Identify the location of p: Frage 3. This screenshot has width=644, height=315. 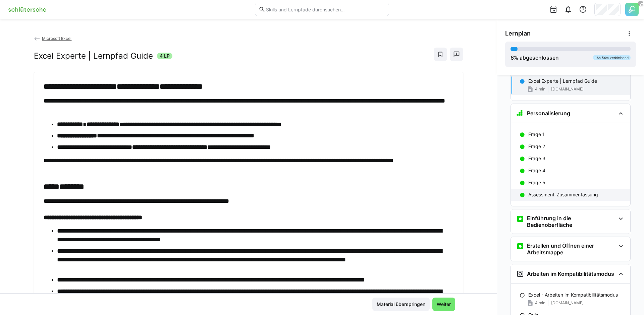
(537, 158).